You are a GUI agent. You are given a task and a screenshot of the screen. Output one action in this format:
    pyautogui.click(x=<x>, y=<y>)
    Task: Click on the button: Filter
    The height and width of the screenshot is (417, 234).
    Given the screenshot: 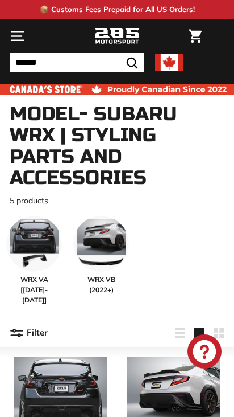 What is the action you would take?
    pyautogui.click(x=28, y=333)
    